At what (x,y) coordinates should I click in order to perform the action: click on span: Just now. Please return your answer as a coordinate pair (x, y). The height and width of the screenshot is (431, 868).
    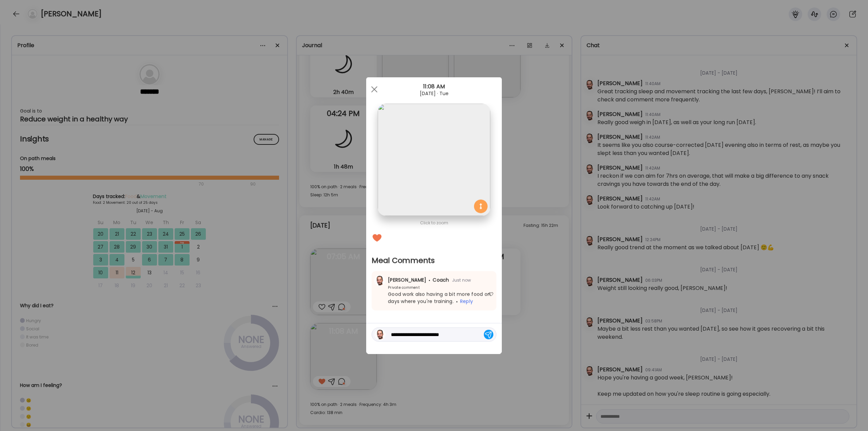
    Looking at the image, I should click on (460, 280).